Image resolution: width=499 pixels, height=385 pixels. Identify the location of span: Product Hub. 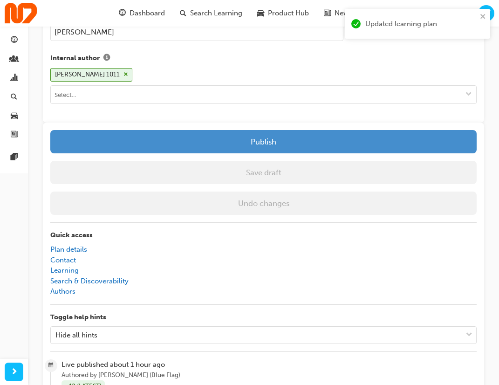
(289, 13).